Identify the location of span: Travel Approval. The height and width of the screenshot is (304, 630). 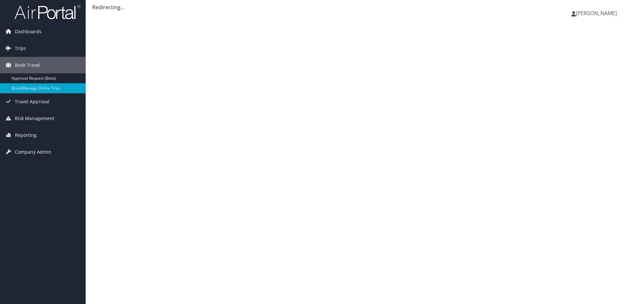
(32, 102).